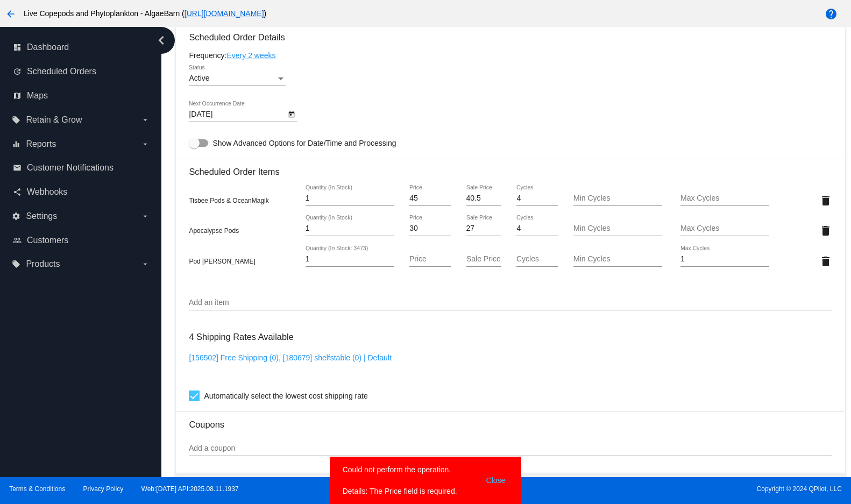 The width and height of the screenshot is (851, 504). Describe the element at coordinates (350, 259) in the screenshot. I see `input: Quantity (In Stock: 3473)` at that location.